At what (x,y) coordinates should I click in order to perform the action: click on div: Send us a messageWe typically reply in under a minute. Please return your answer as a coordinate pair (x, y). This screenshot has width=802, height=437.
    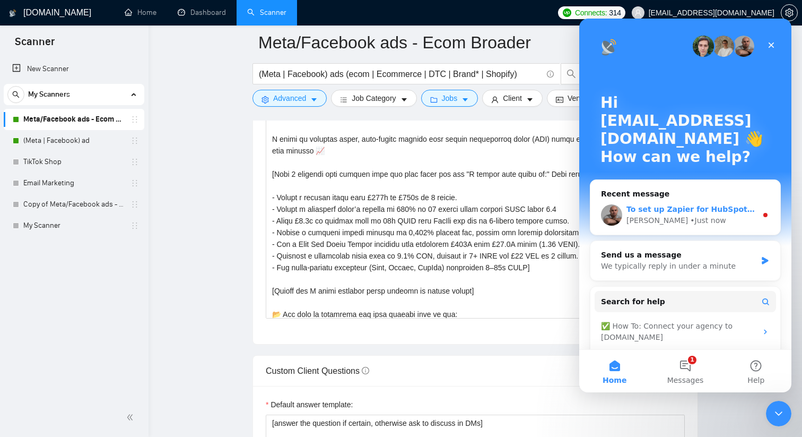
    Looking at the image, I should click on (106, 242).